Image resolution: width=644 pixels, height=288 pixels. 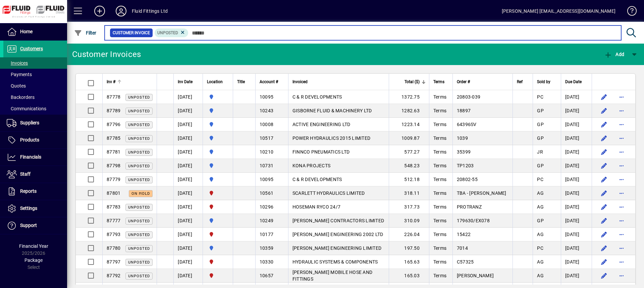 What do you see at coordinates (114, 166) in the screenshot?
I see `span: 87798` at bounding box center [114, 166].